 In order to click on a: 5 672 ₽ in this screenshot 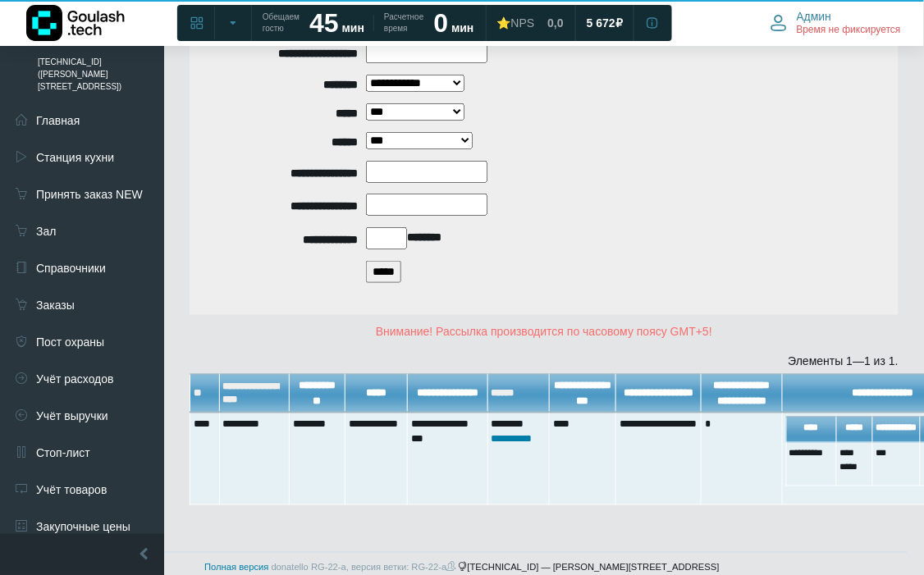, I will do `click(605, 23)`.